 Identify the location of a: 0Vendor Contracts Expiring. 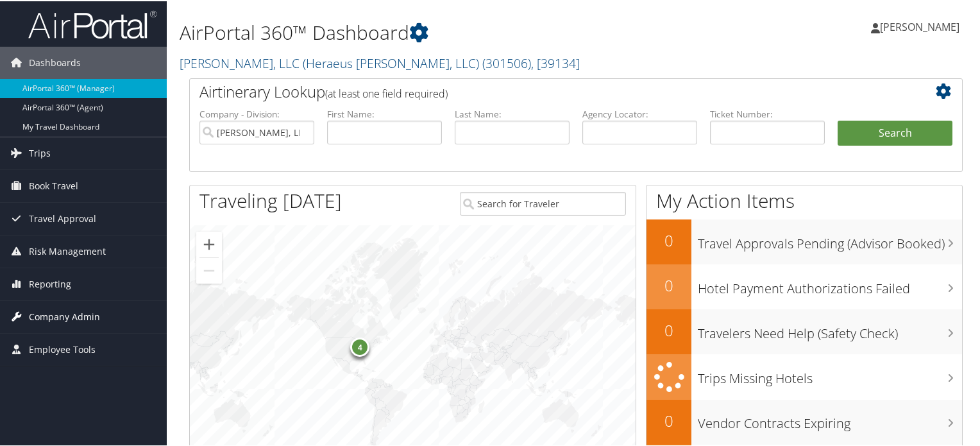
(804, 421).